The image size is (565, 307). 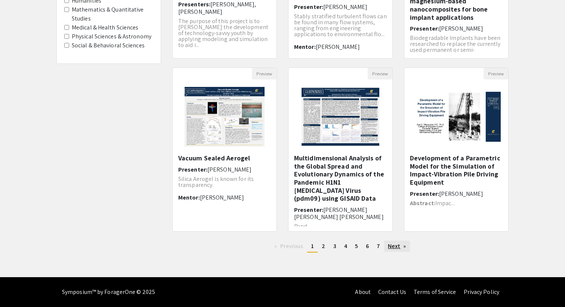 I want to click on label: Medical & Health Sciences, so click(x=105, y=28).